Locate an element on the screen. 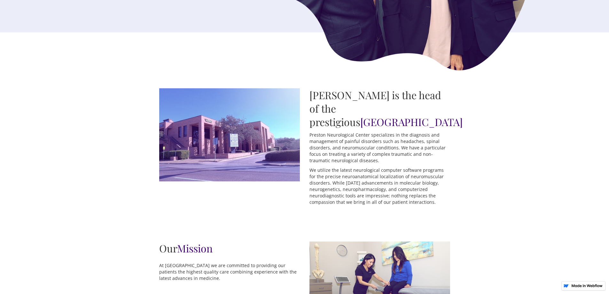 This screenshot has height=294, width=609. img: Made in Webflow is located at coordinates (587, 285).